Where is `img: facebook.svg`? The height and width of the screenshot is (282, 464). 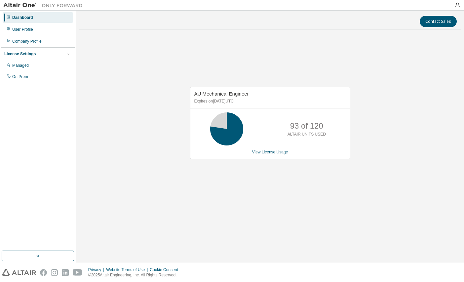 img: facebook.svg is located at coordinates (43, 272).